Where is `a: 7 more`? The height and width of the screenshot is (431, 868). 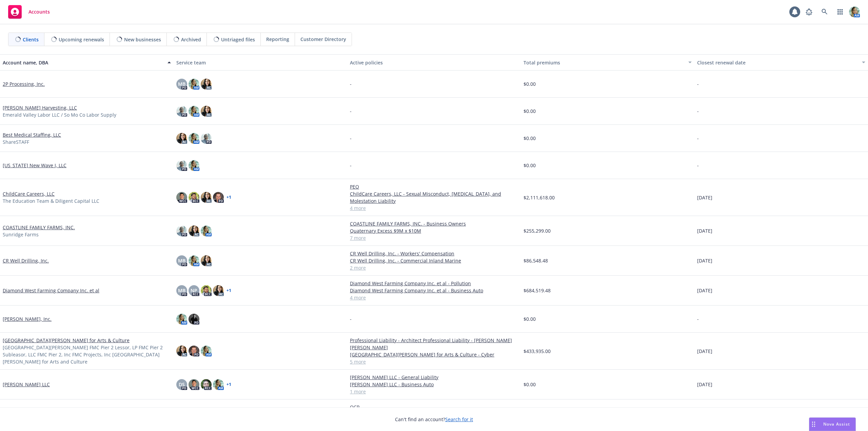
a: 7 more is located at coordinates (434, 238).